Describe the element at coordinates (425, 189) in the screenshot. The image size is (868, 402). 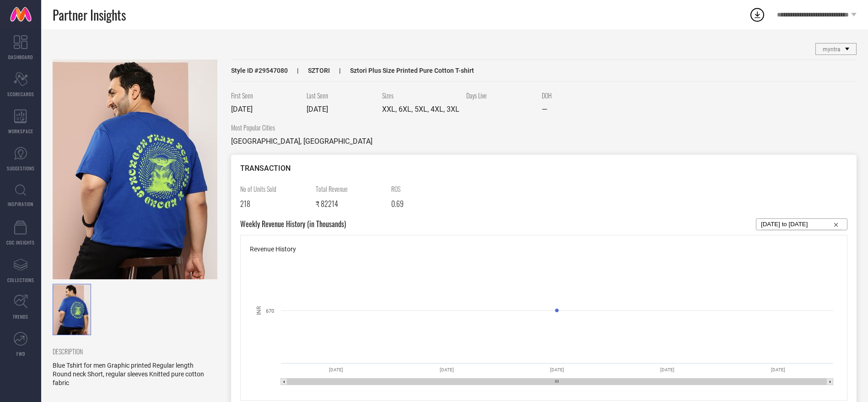
I see `span: ROS` at that location.